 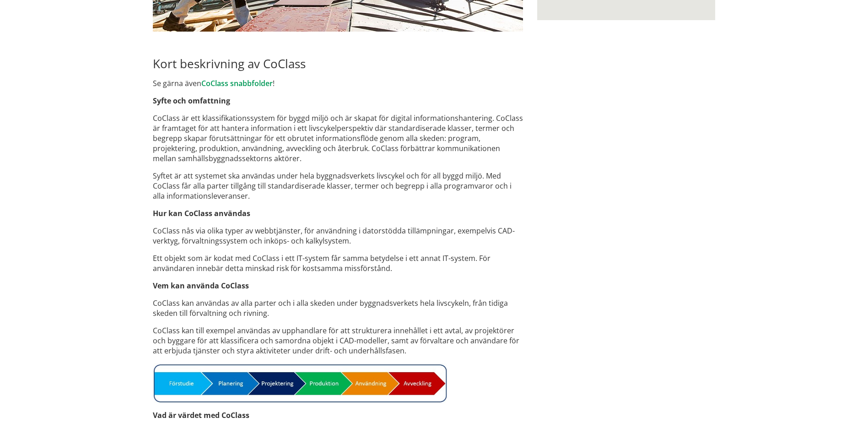 What do you see at coordinates (337, 186) in the screenshot?
I see `p: Syftet är att systemet ska användas under hela byggnadsverkets livscykel och för all byggd miljö....` at bounding box center [337, 186].